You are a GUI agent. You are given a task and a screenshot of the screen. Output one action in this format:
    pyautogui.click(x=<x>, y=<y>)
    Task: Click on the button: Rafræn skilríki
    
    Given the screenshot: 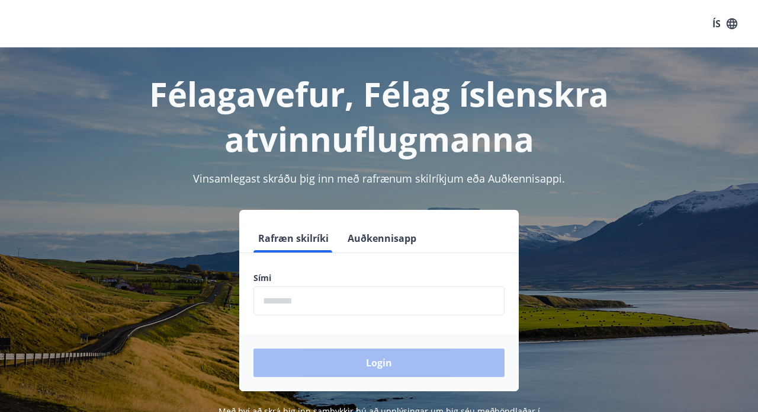 What is the action you would take?
    pyautogui.click(x=293, y=238)
    